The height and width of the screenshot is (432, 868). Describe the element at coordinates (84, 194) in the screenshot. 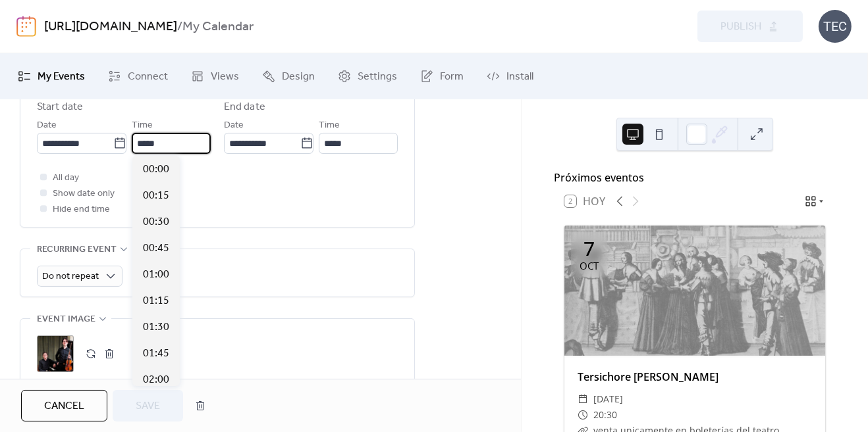

I see `span: Show date only` at that location.